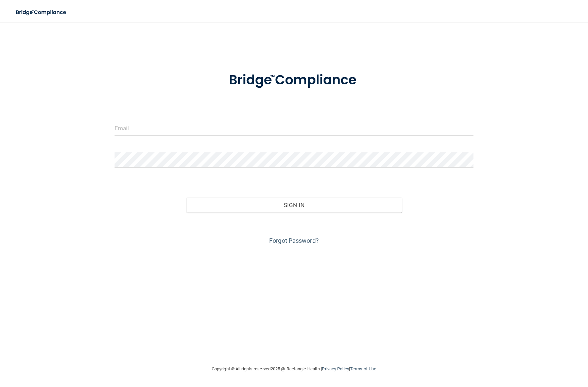  I want to click on a: Privacy Policy, so click(335, 369).